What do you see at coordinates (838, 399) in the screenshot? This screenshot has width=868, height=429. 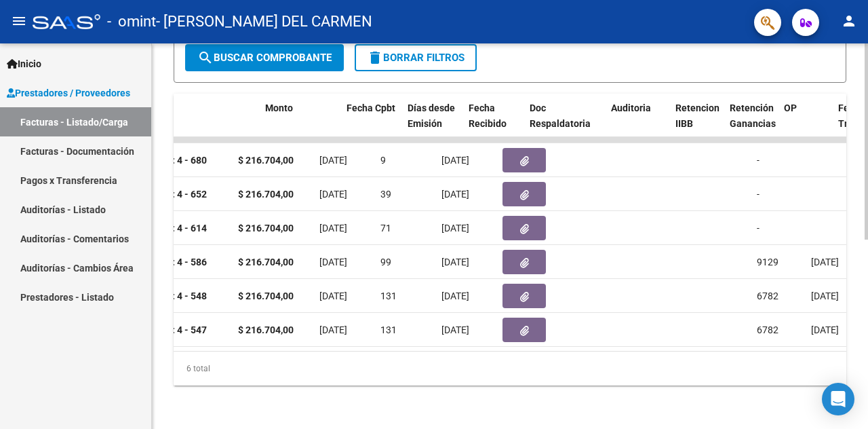 I see `div: Open Intercom Messenger` at bounding box center [838, 399].